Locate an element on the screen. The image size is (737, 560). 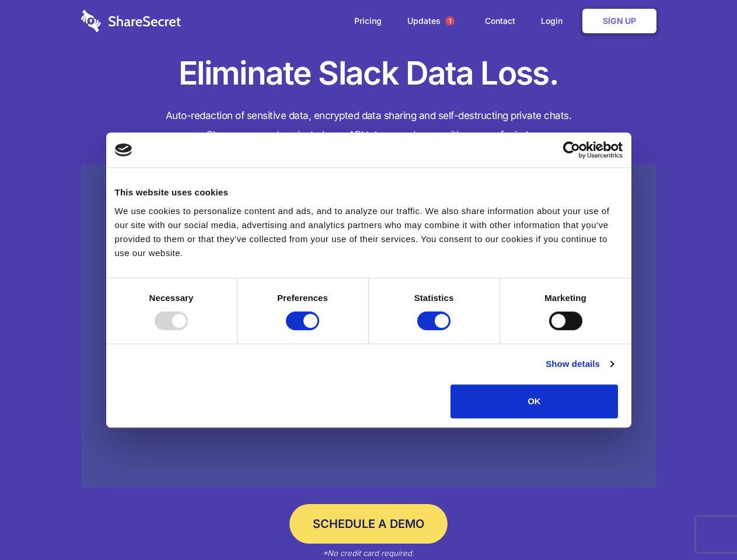
div: We use cookies to personalize content and ads, and to analyze our traffic. We also share informat... is located at coordinates (369, 232).